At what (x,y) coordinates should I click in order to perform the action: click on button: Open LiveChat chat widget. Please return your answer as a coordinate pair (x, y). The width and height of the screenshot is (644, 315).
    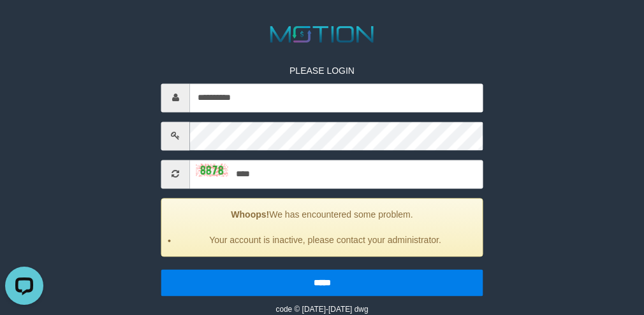
    Looking at the image, I should click on (24, 24).